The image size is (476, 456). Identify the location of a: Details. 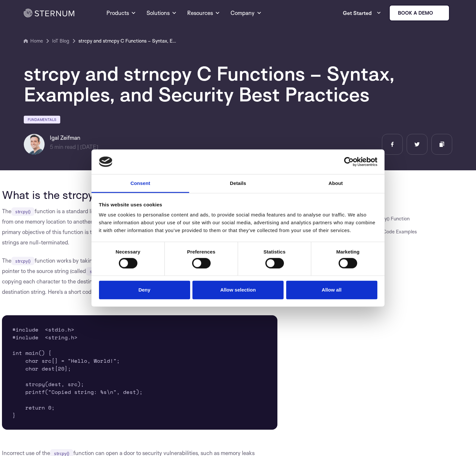
(238, 183).